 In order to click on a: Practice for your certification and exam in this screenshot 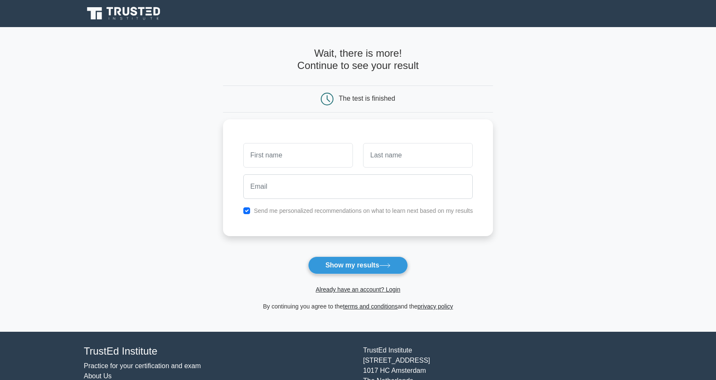, I will do `click(142, 365)`.